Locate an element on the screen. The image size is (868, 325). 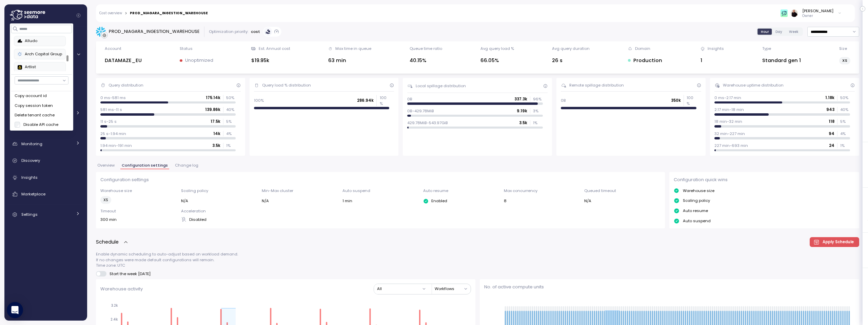
div: Queue time ratio is located at coordinates (426, 49).